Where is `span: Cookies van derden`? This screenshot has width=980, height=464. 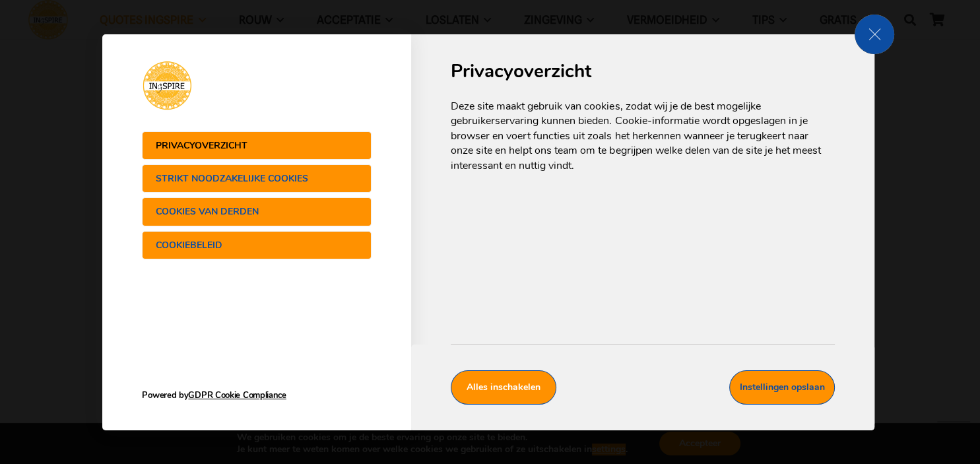 span: Cookies van derden is located at coordinates (244, 212).